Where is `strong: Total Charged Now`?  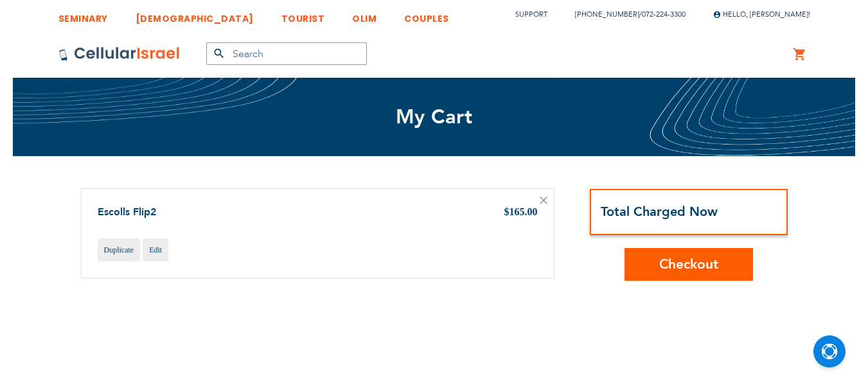
strong: Total Charged Now is located at coordinates (659, 212).